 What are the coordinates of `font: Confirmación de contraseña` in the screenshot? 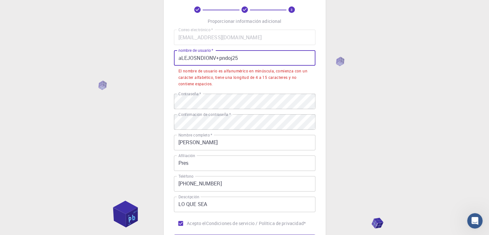 It's located at (203, 114).